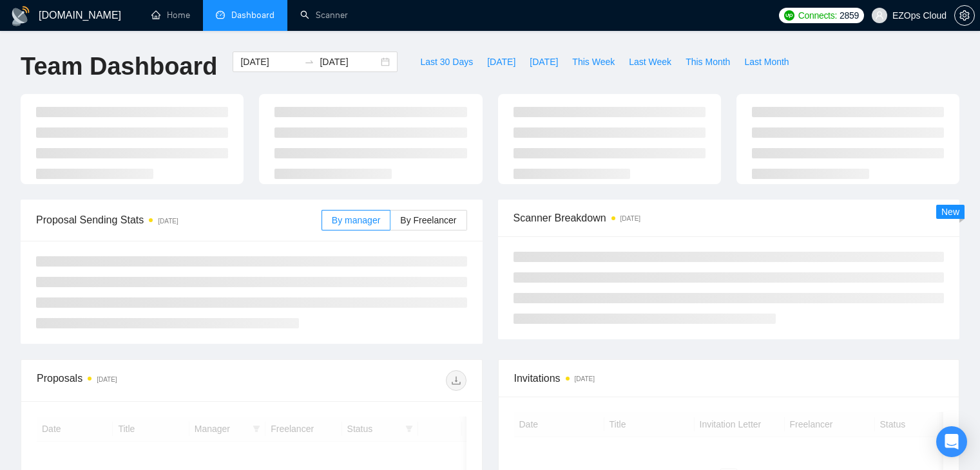 Image resolution: width=980 pixels, height=470 pixels. What do you see at coordinates (446, 62) in the screenshot?
I see `span: Last 30 Days` at bounding box center [446, 62].